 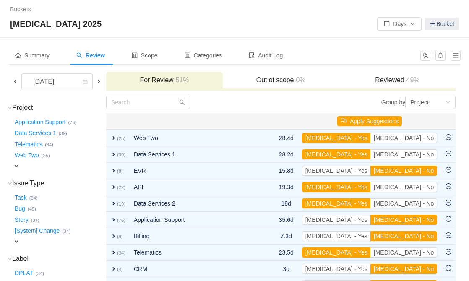 I want to click on button: icon: bell, so click(x=441, y=56).